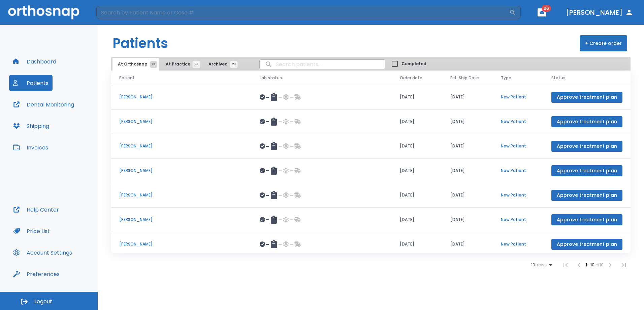 This screenshot has height=310, width=644. Describe the element at coordinates (31, 147) in the screenshot. I see `a: Invoices` at that location.